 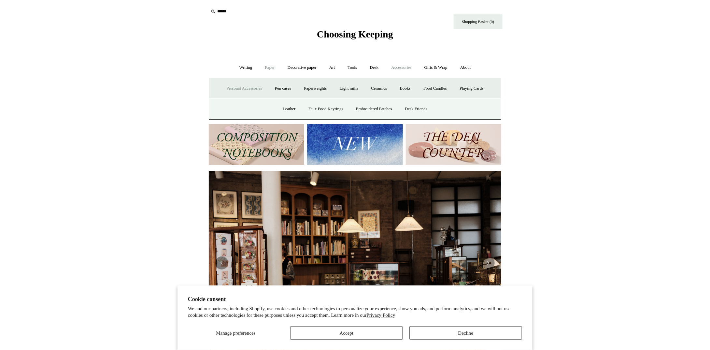 I want to click on a: About, so click(x=465, y=67).